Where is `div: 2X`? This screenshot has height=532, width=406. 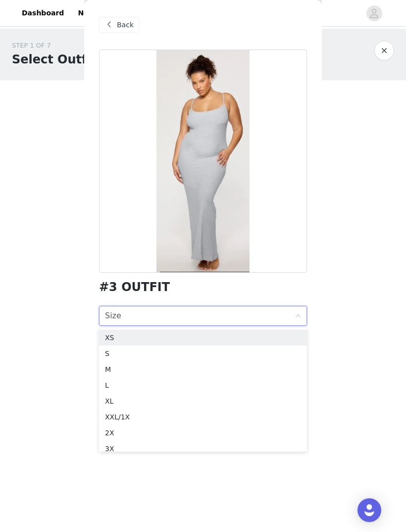 div: 2X is located at coordinates (203, 433).